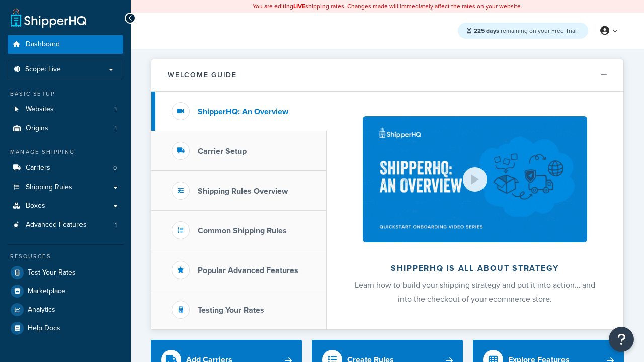  I want to click on div: Resources, so click(66, 256).